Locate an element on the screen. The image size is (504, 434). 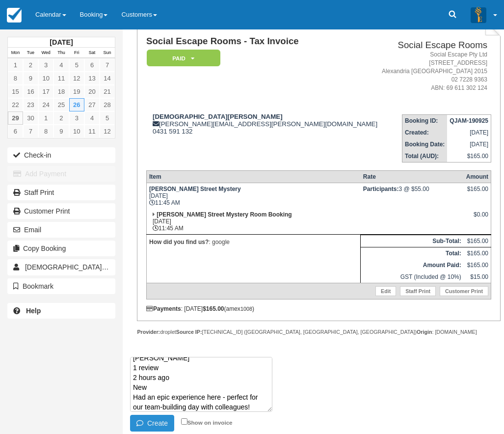
strong: $165.00 is located at coordinates (213, 309).